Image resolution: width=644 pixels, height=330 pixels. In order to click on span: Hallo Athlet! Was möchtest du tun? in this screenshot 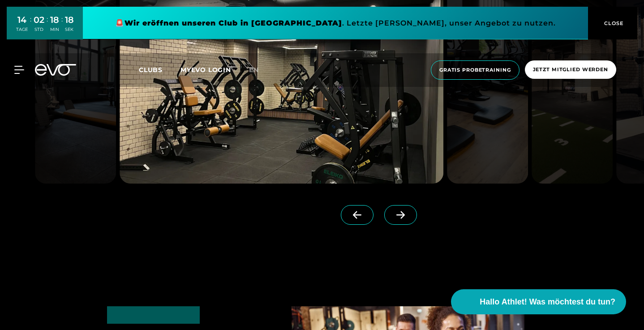, I will do `click(547, 302)`.